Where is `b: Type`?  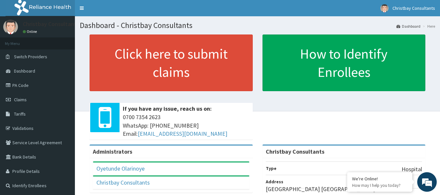 b: Type is located at coordinates (271, 168).